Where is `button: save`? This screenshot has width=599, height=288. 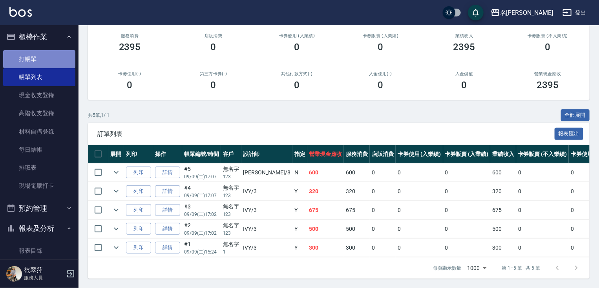
button: save is located at coordinates (476, 13).